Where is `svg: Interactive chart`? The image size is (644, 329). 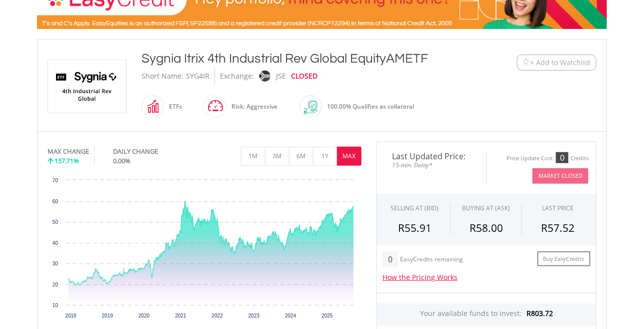 svg: Interactive chart is located at coordinates (204, 250).